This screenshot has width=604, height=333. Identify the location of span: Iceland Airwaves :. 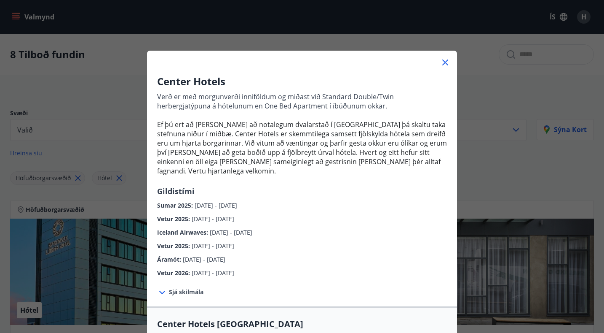
(183, 232).